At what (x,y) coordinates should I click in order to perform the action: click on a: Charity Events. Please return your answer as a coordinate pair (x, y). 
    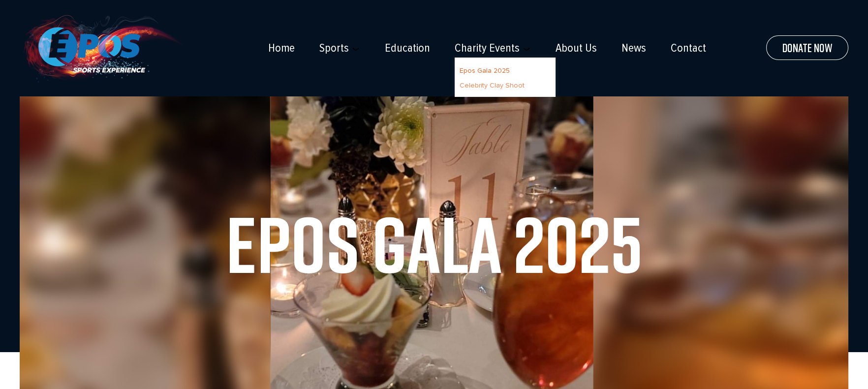
    Looking at the image, I should click on (487, 49).